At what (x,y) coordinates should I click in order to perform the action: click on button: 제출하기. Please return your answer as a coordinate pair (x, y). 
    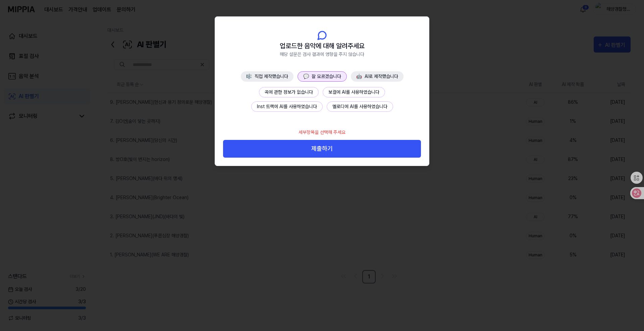
    Looking at the image, I should click on (322, 149).